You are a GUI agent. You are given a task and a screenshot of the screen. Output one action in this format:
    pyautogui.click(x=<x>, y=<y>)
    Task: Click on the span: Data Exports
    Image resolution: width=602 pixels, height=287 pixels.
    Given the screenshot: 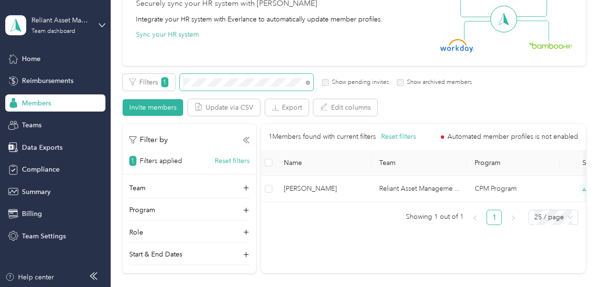 What is the action you would take?
    pyautogui.click(x=42, y=147)
    